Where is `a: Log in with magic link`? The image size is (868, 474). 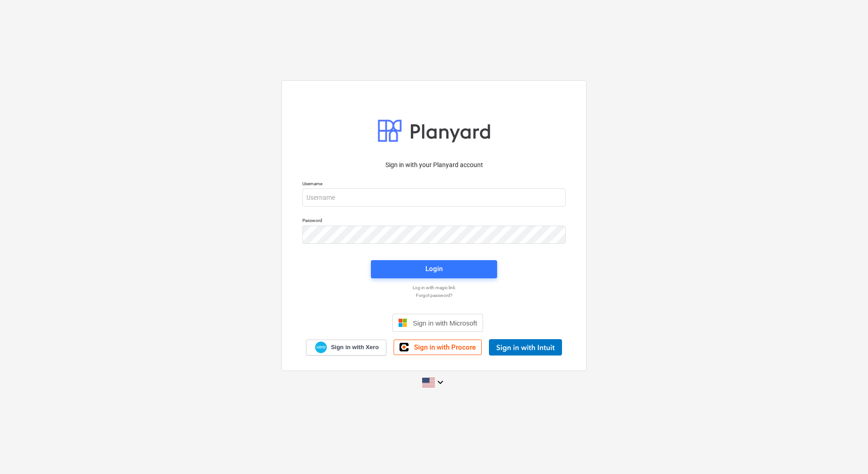
a: Log in with magic link is located at coordinates (434, 287).